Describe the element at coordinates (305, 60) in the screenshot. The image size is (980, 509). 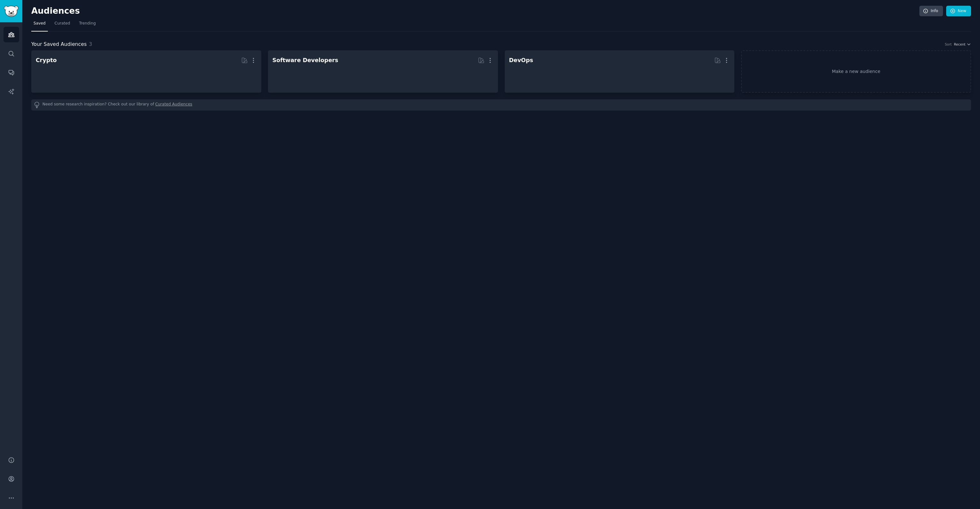
I see `div: Software Developers` at that location.